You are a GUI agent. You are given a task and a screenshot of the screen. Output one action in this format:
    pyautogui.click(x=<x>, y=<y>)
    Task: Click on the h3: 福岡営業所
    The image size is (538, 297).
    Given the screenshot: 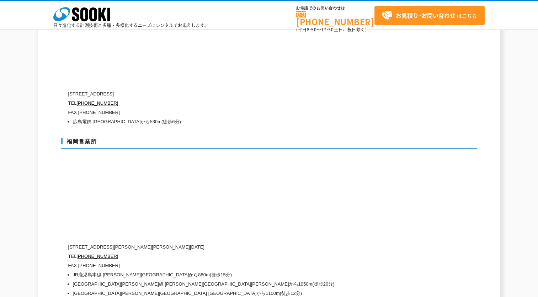 What is the action you would take?
    pyautogui.click(x=269, y=143)
    